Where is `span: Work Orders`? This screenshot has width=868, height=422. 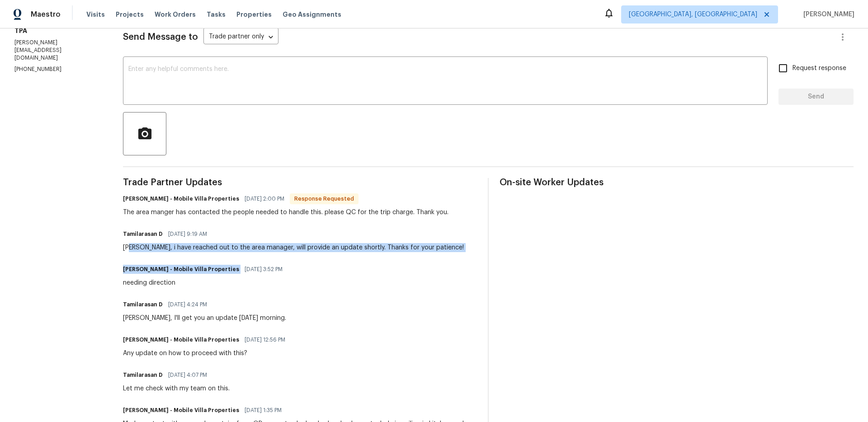
span: Work Orders is located at coordinates (175, 14).